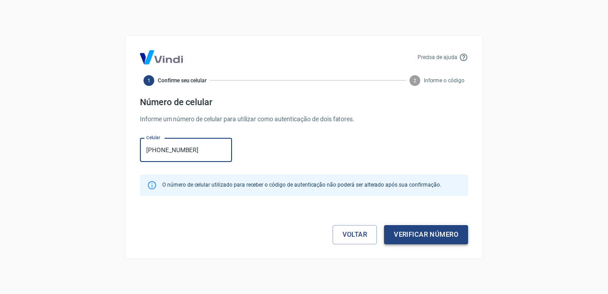 The image size is (608, 294). What do you see at coordinates (161, 57) in the screenshot?
I see `img: Logo Vind` at bounding box center [161, 57].